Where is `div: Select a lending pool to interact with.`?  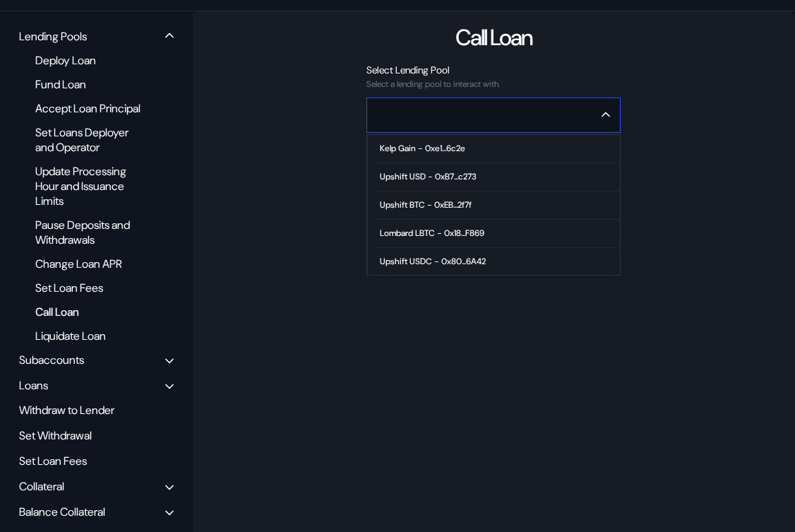
div: Select a lending pool to interact with. is located at coordinates (494, 84).